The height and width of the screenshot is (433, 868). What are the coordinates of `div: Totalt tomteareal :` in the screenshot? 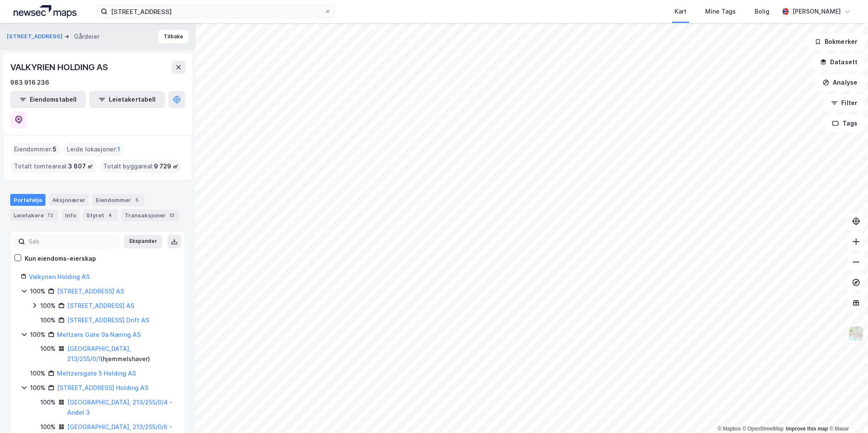 It's located at (53, 167).